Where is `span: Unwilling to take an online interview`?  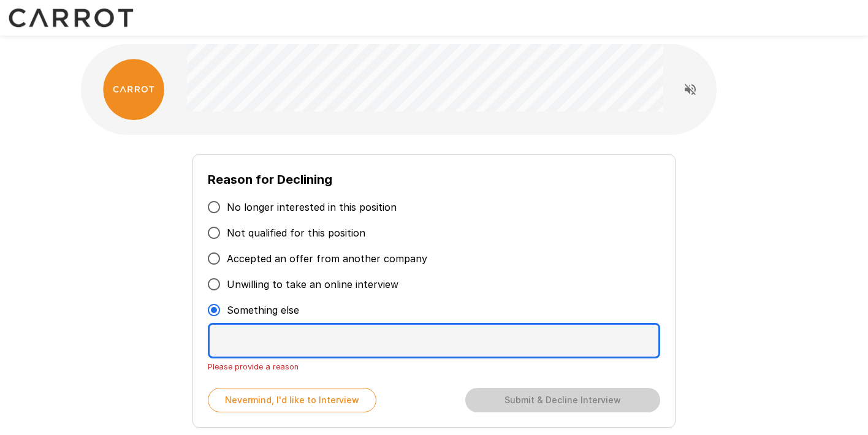 span: Unwilling to take an online interview is located at coordinates (313, 284).